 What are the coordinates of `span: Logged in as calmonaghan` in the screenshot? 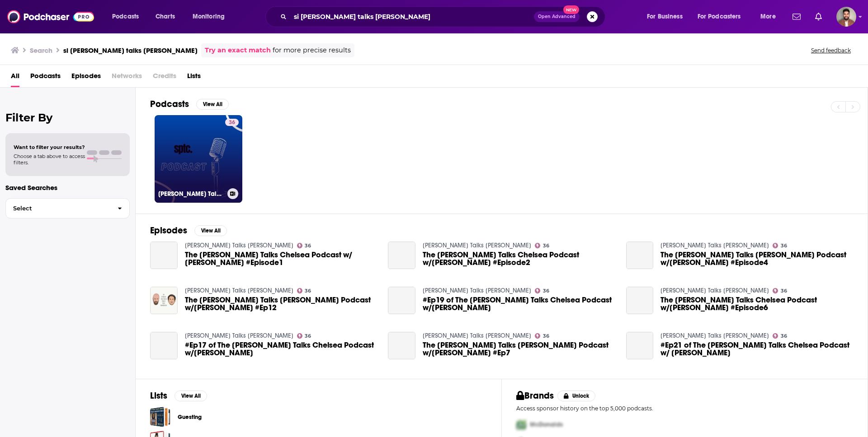 It's located at (846, 16).